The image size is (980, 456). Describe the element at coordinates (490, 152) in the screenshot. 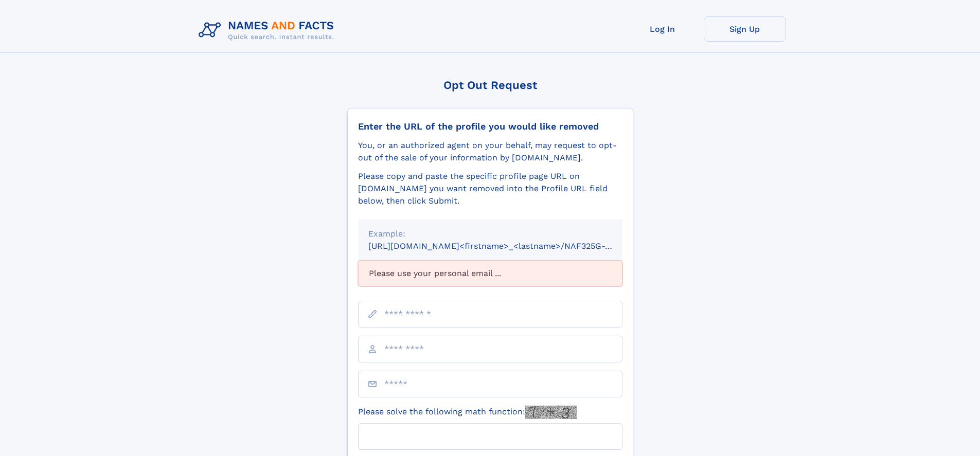

I see `div: You, or an authorized agent on your behalf, may request to opt-out of the sale of your informatio...` at that location.